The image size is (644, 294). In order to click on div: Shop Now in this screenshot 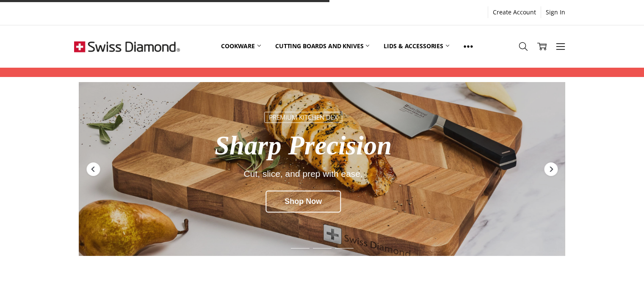, I will do `click(303, 201)`.